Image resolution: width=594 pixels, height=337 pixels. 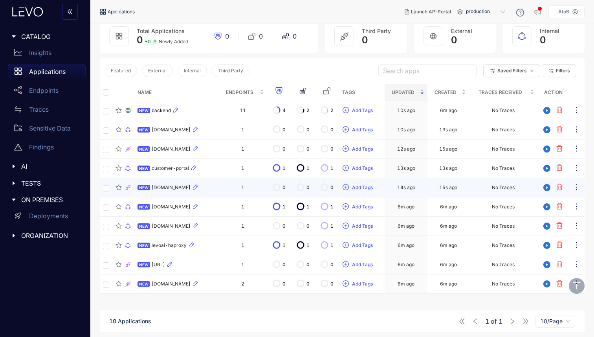 What do you see at coordinates (161, 31) in the screenshot?
I see `span: Total Applications` at bounding box center [161, 31].